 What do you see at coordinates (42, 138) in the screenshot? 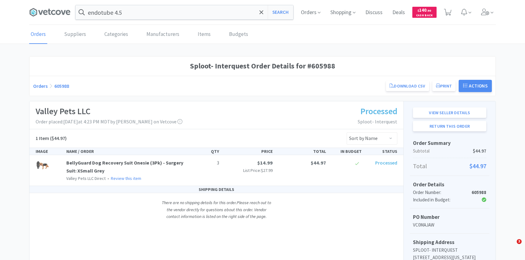
I see `span: 1 Item` at bounding box center [42, 138].